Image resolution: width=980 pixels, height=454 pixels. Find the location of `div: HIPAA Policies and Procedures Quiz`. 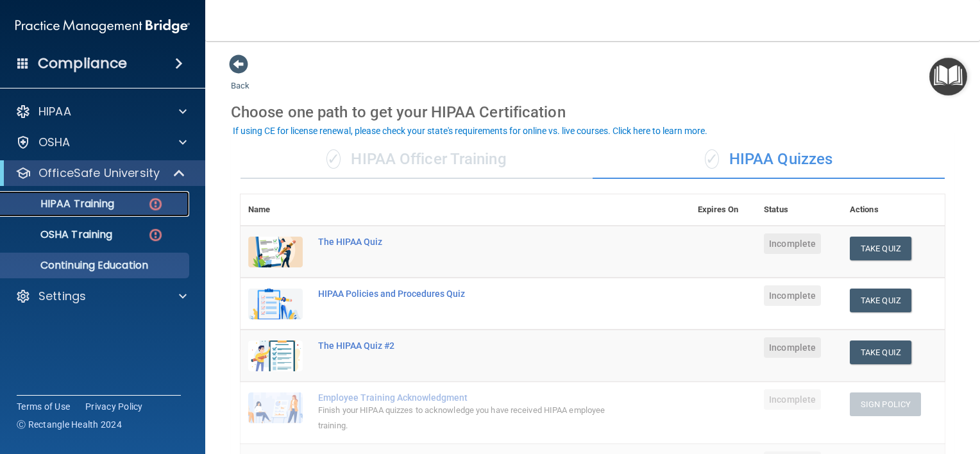

div: HIPAA Policies and Procedures Quiz is located at coordinates (472, 294).